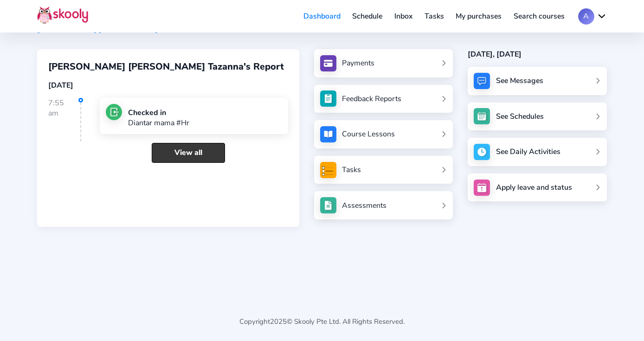 This screenshot has height=341, width=644. I want to click on div: See Messages, so click(519, 81).